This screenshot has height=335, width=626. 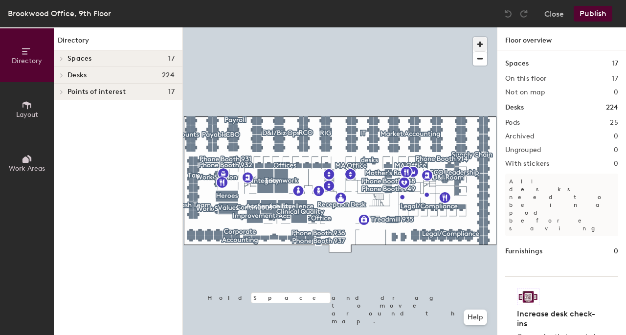 I want to click on h1: Floor overview, so click(x=562, y=39).